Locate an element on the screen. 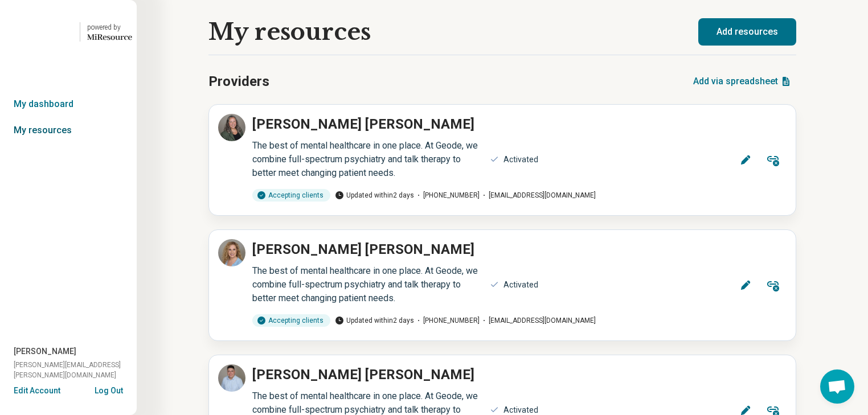  h2: Providers is located at coordinates (239, 81).